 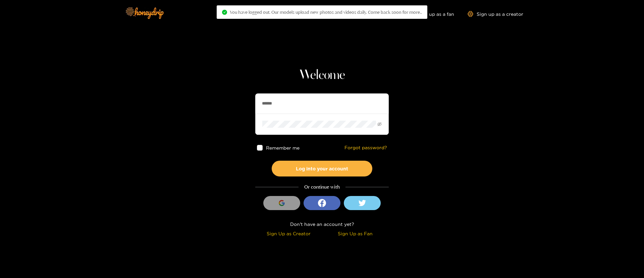 What do you see at coordinates (380, 124) in the screenshot?
I see `span: eye-invisible` at bounding box center [380, 124].